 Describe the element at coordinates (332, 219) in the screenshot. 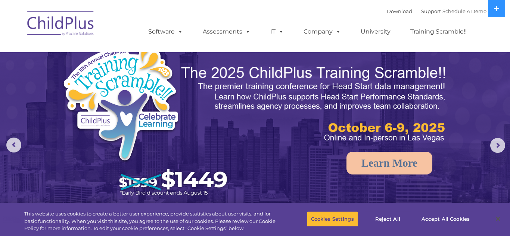

I see `button: Cookies Settings` at that location.